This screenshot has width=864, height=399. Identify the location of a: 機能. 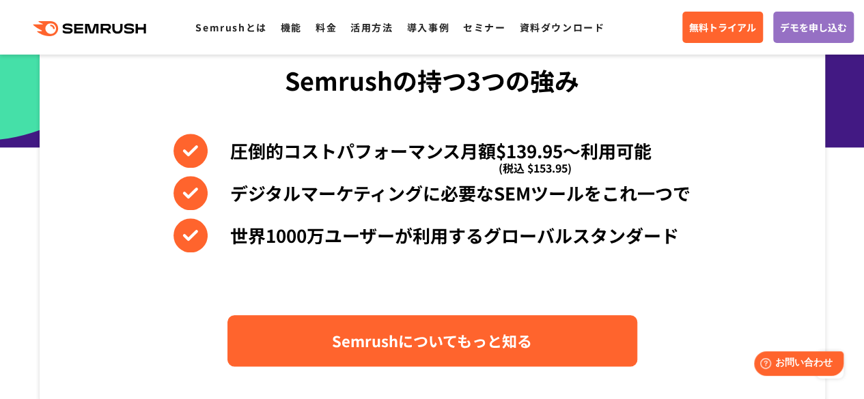
(291, 27).